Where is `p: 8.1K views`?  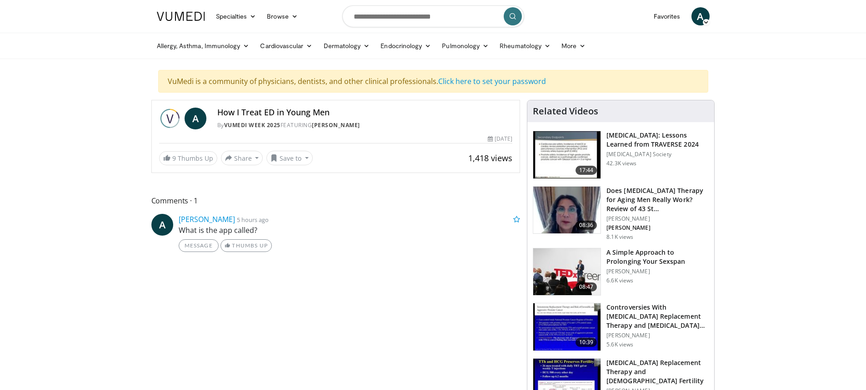 p: 8.1K views is located at coordinates (619, 237).